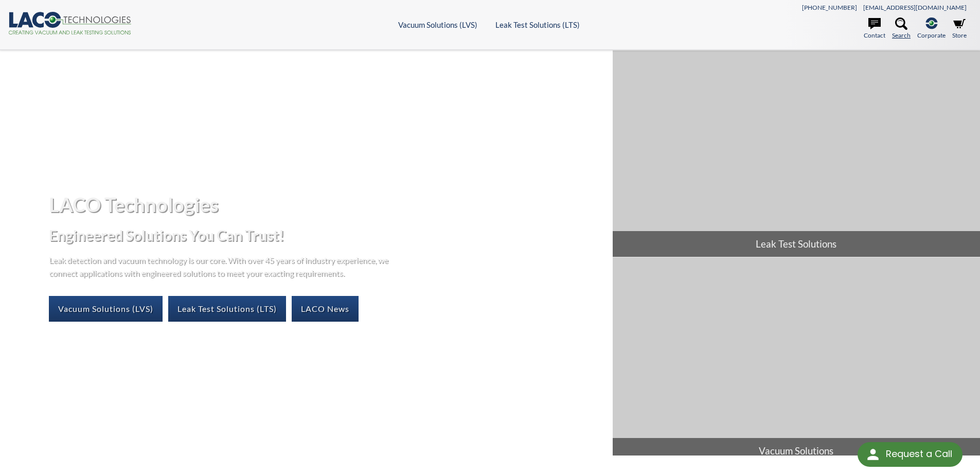 The height and width of the screenshot is (473, 980). Describe the element at coordinates (873, 454) in the screenshot. I see `img: round button` at that location.